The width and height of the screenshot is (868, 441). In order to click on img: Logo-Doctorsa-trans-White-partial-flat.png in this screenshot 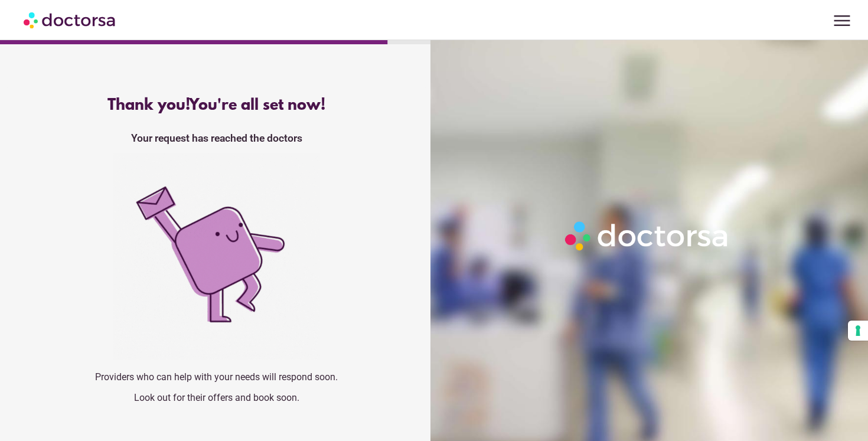, I will do `click(647, 236)`.